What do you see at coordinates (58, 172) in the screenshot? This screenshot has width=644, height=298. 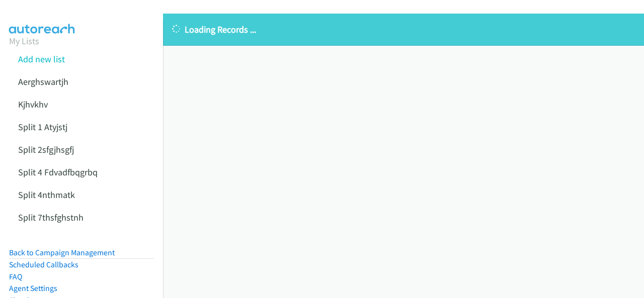 I see `a: Split 4 Fdvadfbqgrbq` at bounding box center [58, 172].